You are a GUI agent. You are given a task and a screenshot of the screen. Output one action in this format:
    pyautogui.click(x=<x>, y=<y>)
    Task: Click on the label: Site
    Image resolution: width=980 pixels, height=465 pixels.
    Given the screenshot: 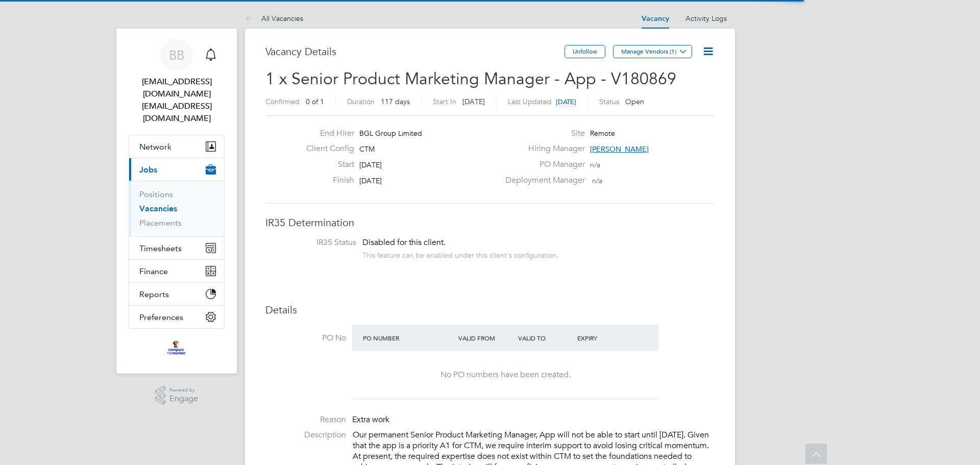 What is the action you would take?
    pyautogui.click(x=542, y=133)
    